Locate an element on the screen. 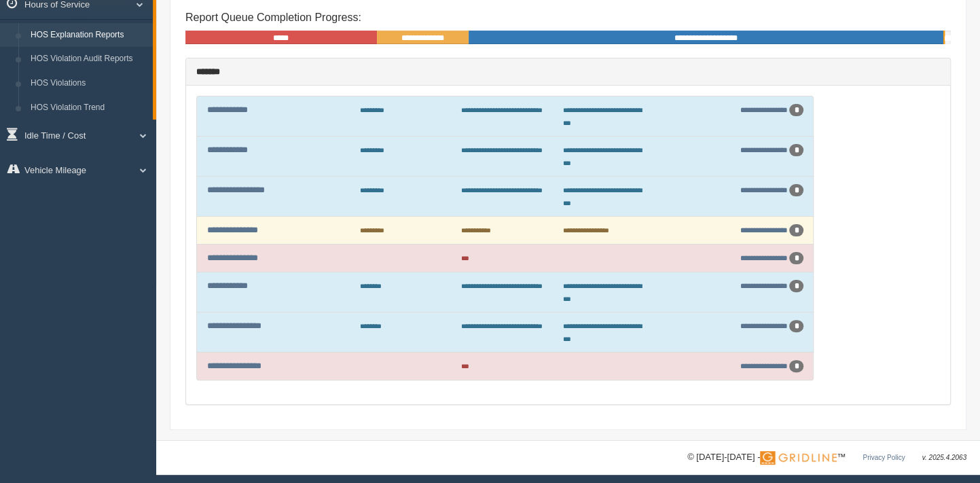 The width and height of the screenshot is (980, 483). img: Gridline is located at coordinates (798, 458).